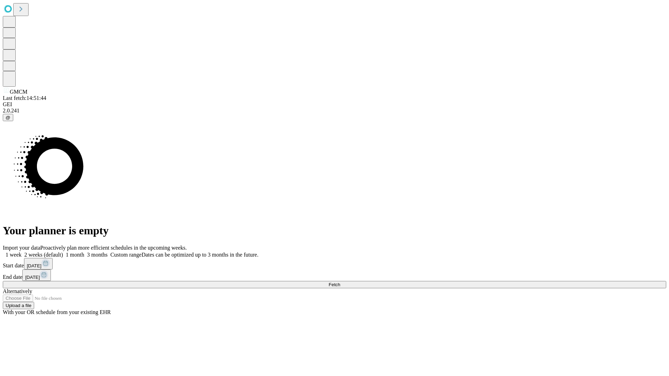 The height and width of the screenshot is (376, 669). What do you see at coordinates (18, 306) in the screenshot?
I see `button: Upload a file` at bounding box center [18, 306].